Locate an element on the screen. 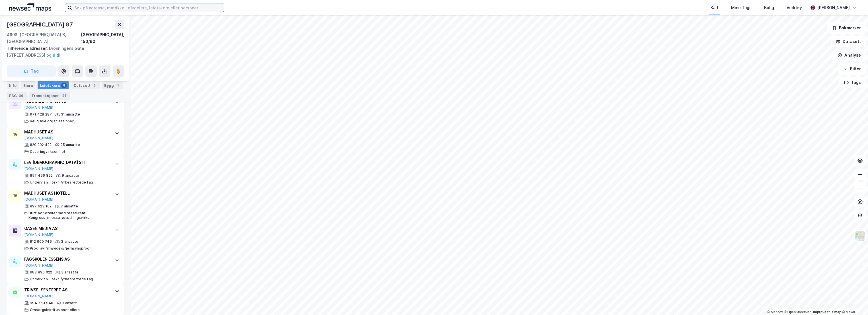 The image size is (868, 315). button: Tags is located at coordinates (852, 83).